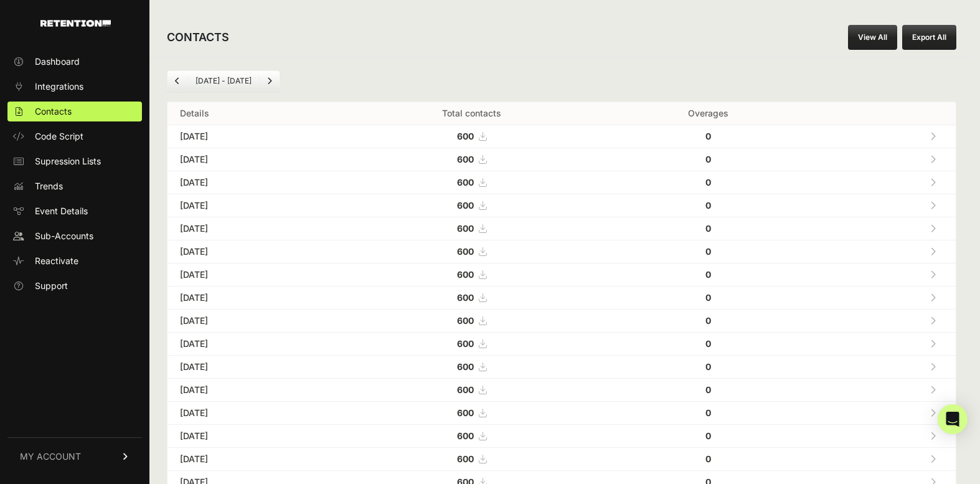  What do you see at coordinates (68, 161) in the screenshot?
I see `span: Supression Lists` at bounding box center [68, 161].